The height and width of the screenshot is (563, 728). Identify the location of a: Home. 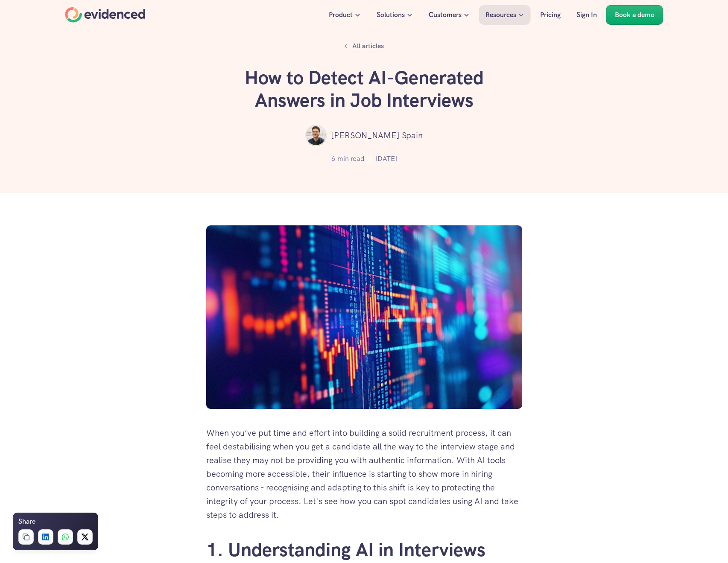
(106, 15).